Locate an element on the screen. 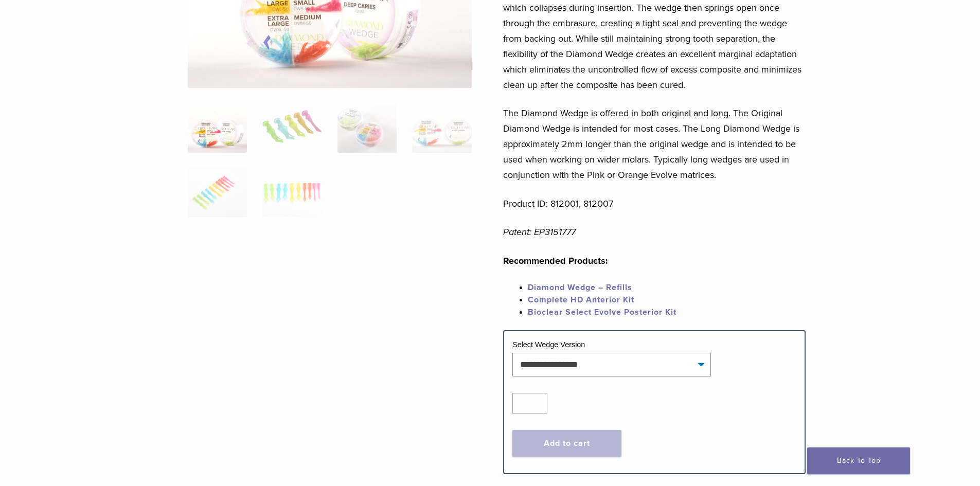  img: Diamond Wedge Kits - Image 2 is located at coordinates (292, 127).